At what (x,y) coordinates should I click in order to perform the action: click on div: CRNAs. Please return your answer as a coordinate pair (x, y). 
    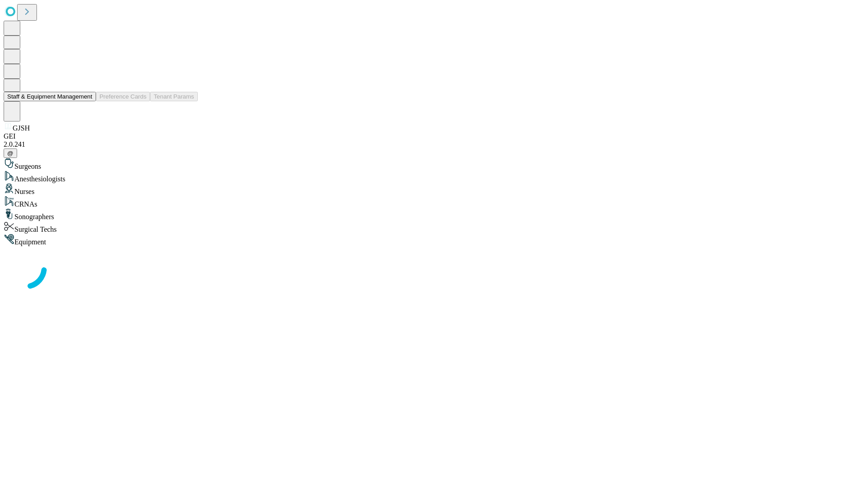
    Looking at the image, I should click on (432, 202).